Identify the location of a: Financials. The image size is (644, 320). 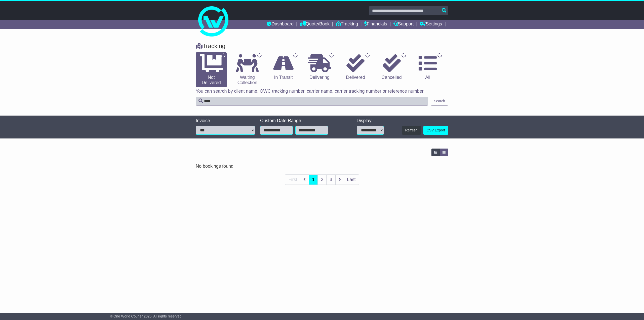
(375, 24).